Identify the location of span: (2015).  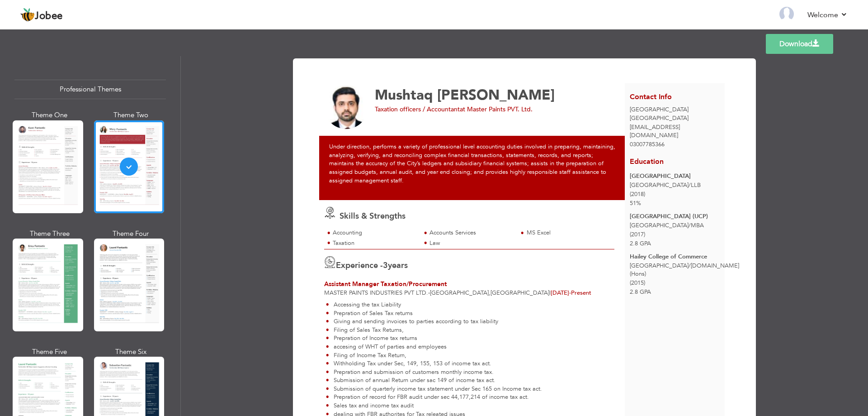
(638, 283).